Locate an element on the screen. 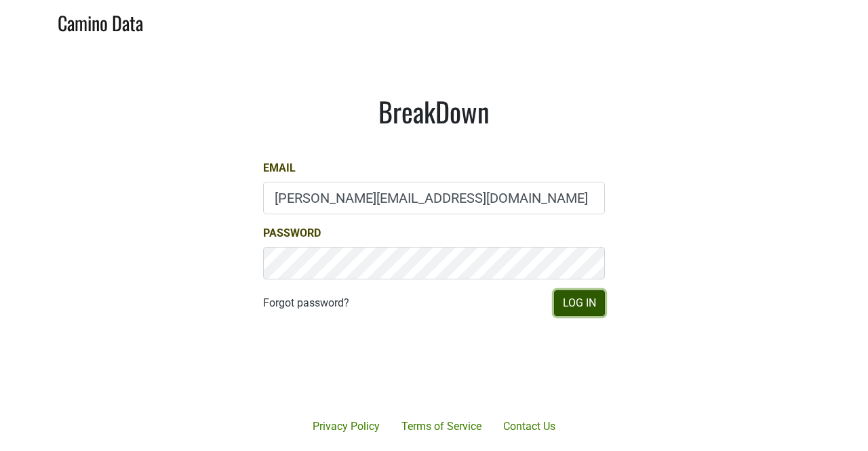 This screenshot has width=868, height=451. label: Email is located at coordinates (279, 168).